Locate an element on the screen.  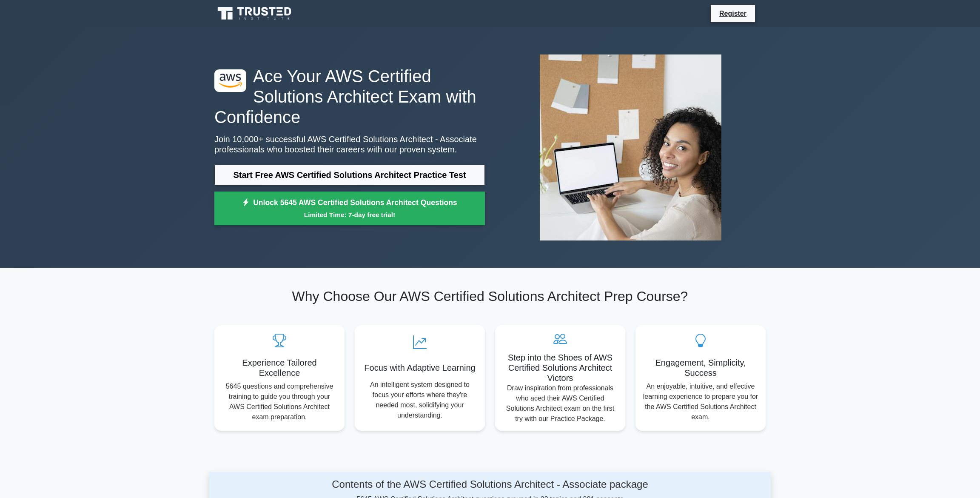
a: Register is located at coordinates (734, 13).